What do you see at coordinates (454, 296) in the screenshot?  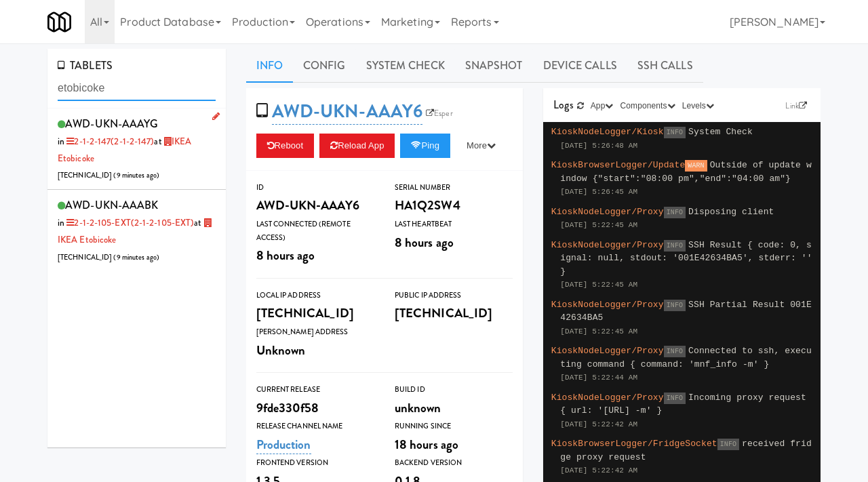 I see `div: Public IP Address` at bounding box center [454, 296].